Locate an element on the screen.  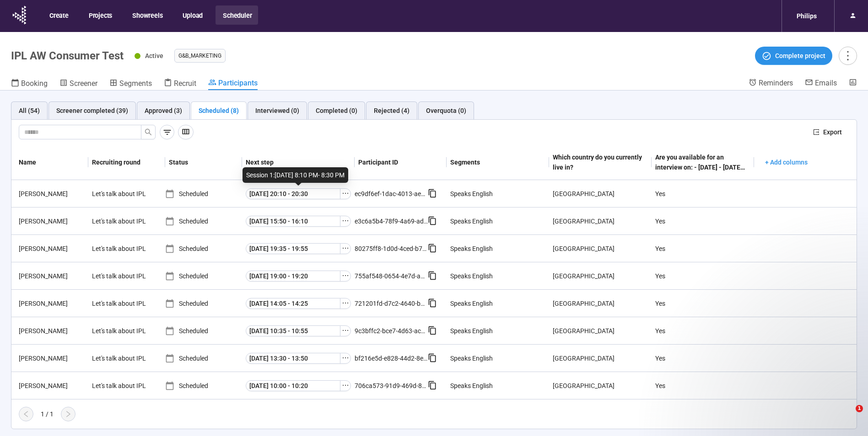
th: Segments is located at coordinates (498, 163).